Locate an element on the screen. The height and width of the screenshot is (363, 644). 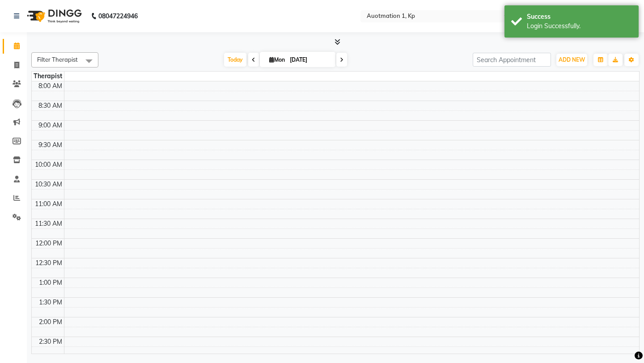
div: 10:00 AM is located at coordinates (48, 165).